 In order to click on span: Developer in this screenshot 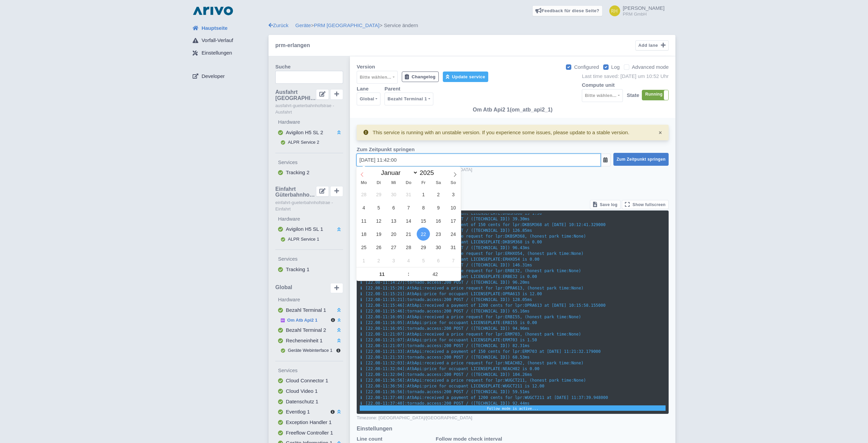, I will do `click(213, 77)`.